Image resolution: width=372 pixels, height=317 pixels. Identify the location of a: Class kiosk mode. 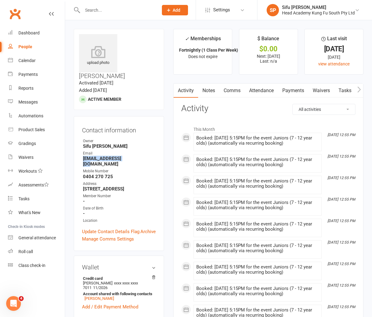
(36, 266).